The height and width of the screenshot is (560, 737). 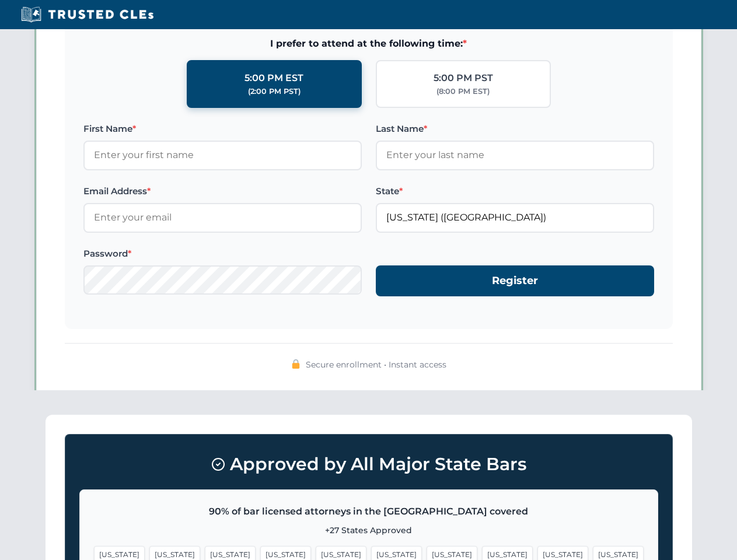 I want to click on label: Last Name, so click(x=515, y=129).